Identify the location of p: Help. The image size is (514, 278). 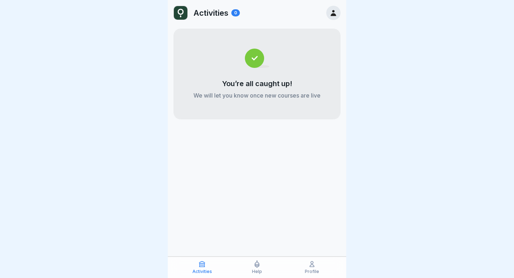
(257, 271).